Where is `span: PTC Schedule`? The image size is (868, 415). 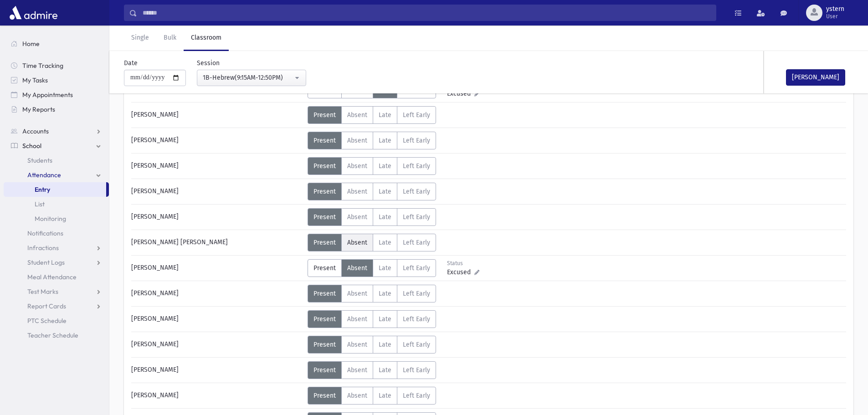 span: PTC Schedule is located at coordinates (47, 320).